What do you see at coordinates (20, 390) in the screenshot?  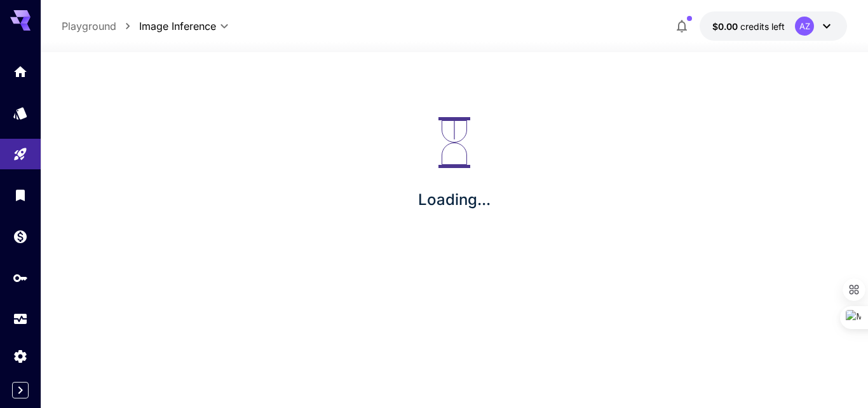 I see `button: Expand sidebar` at bounding box center [20, 390].